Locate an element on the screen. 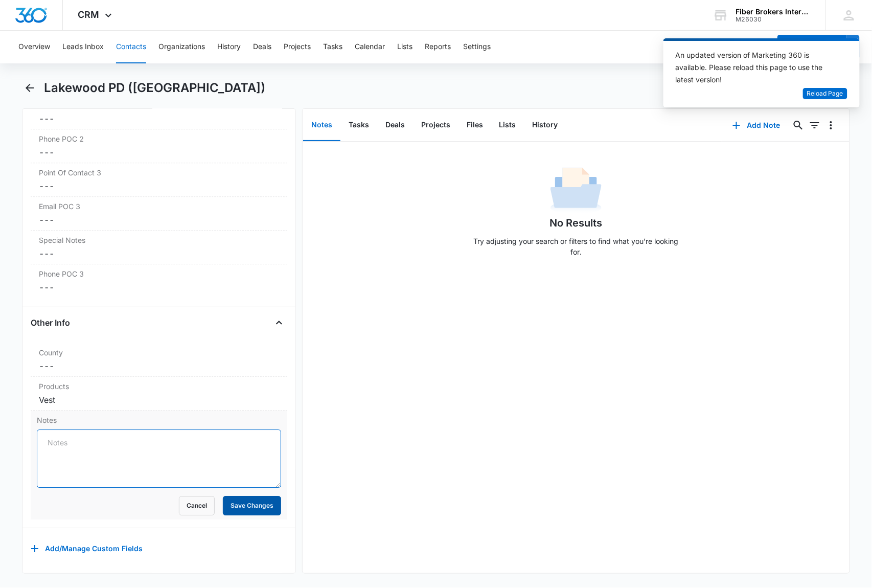 The width and height of the screenshot is (872, 588). label: Point Of Contact 3 is located at coordinates (159, 172).